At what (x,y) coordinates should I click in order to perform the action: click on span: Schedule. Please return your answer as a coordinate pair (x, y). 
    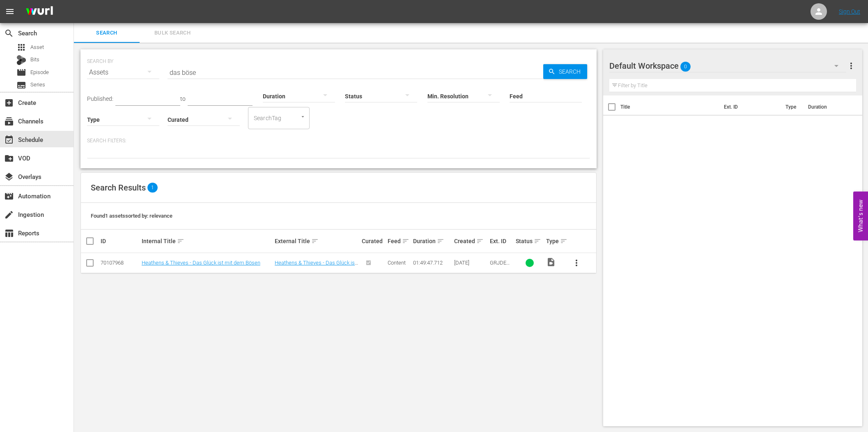
    Looking at the image, I should click on (9, 139).